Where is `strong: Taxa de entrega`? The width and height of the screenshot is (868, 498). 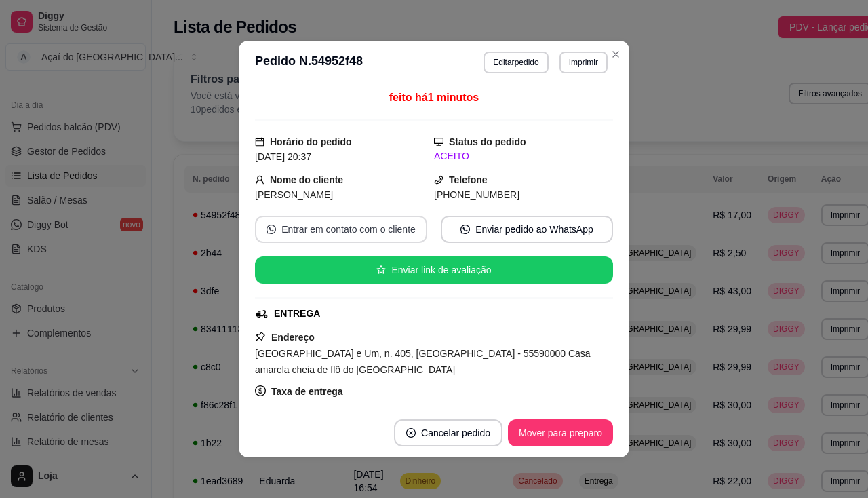 strong: Taxa de entrega is located at coordinates (307, 392).